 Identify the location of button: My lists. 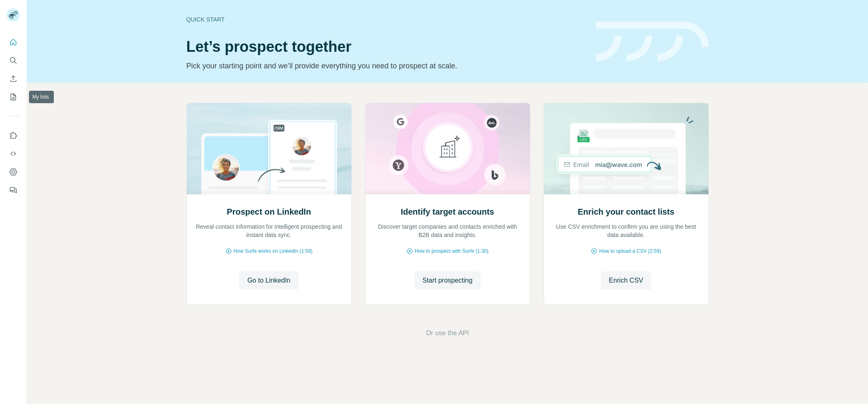
(13, 97).